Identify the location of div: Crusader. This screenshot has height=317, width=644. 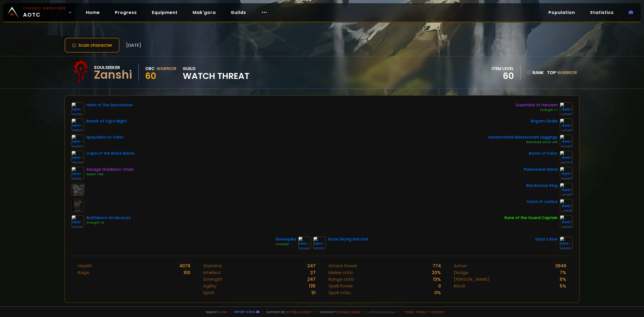
(285, 244).